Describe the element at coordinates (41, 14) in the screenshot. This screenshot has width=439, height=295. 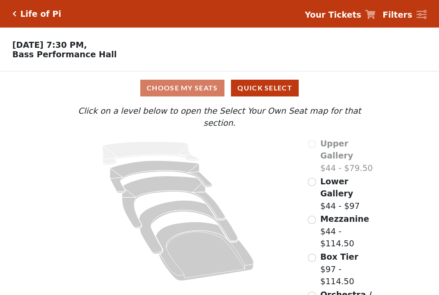
I see `h5: Life of Pi` at that location.